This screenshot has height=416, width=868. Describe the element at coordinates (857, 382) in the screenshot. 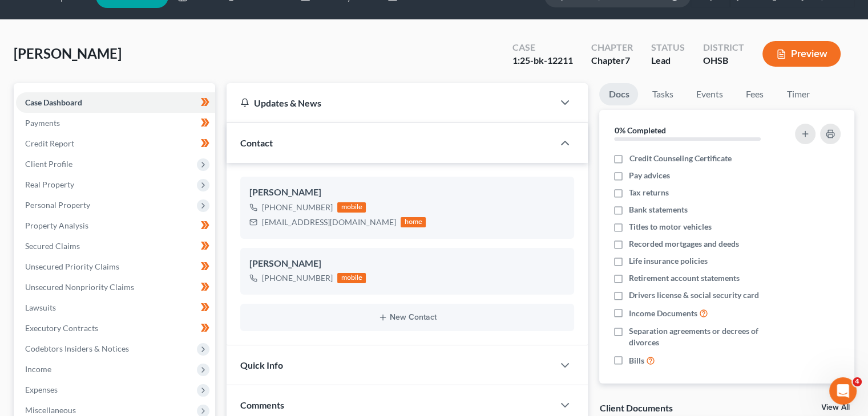

I see `span: 4` at that location.